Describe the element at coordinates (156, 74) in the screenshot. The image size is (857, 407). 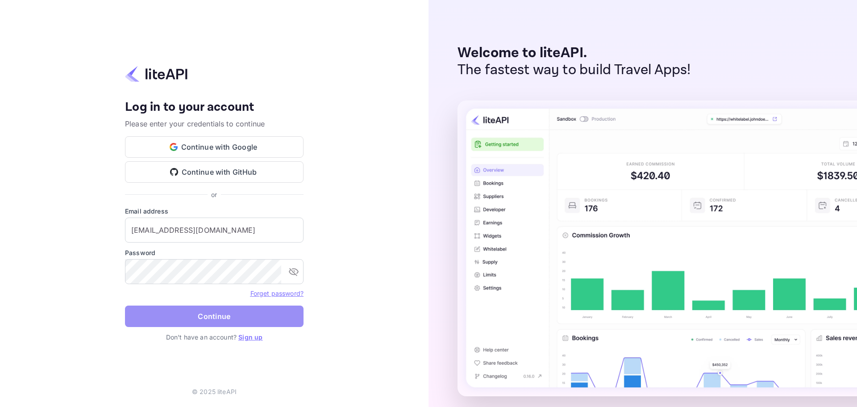
I see `img: liteapi` at that location.